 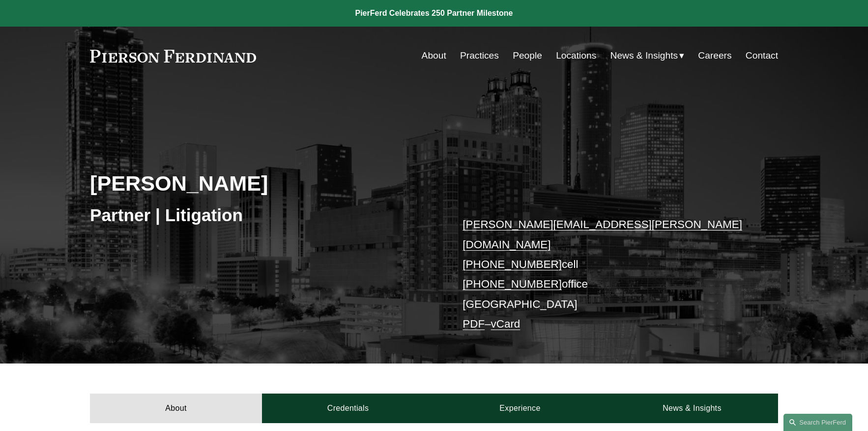 What do you see at coordinates (644, 55) in the screenshot?
I see `span: News & Insights` at bounding box center [644, 55].